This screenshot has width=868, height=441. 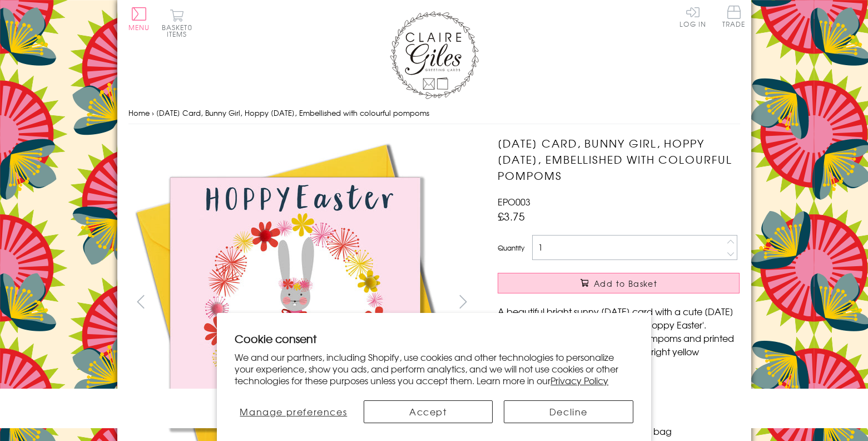 What do you see at coordinates (177, 23) in the screenshot?
I see `button: Basket0 items` at bounding box center [177, 23].